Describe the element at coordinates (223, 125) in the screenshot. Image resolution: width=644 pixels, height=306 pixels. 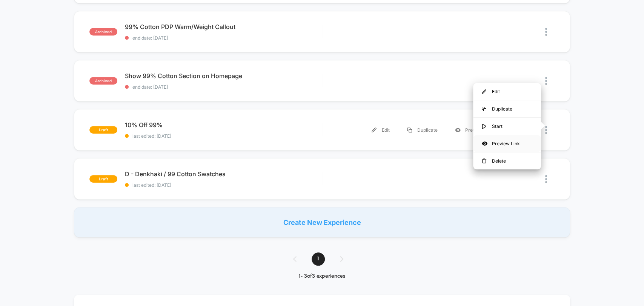
I see `span: 10% Off 99%` at that location.